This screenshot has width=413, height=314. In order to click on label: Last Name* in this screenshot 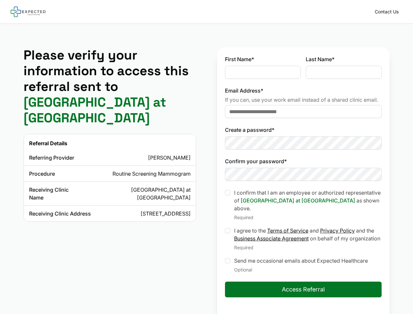, I will do `click(344, 59)`.